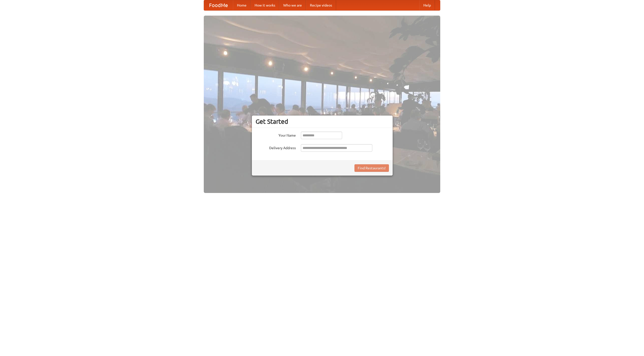 The width and height of the screenshot is (644, 356). What do you see at coordinates (321, 5) in the screenshot?
I see `a: Recipe videos` at bounding box center [321, 5].